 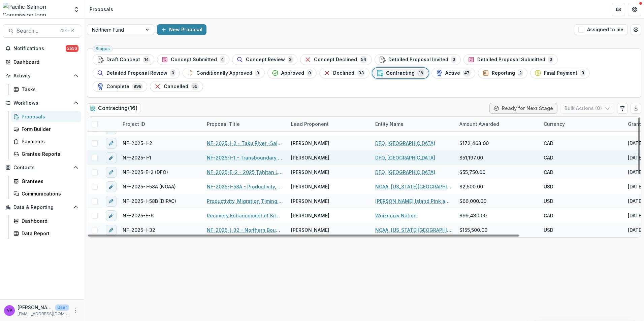 What do you see at coordinates (118, 87) in the screenshot?
I see `span: Complete` at bounding box center [118, 87].